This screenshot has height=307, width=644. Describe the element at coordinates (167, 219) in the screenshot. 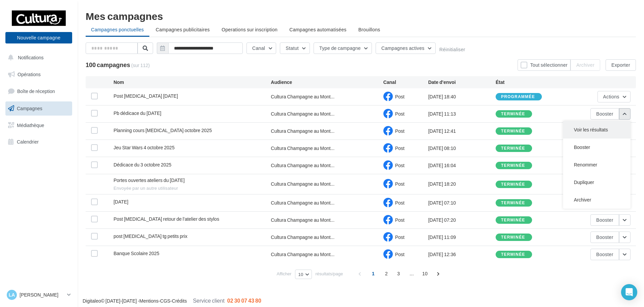

I see `span: Post pce retour de l'atelier des stylos` at that location.